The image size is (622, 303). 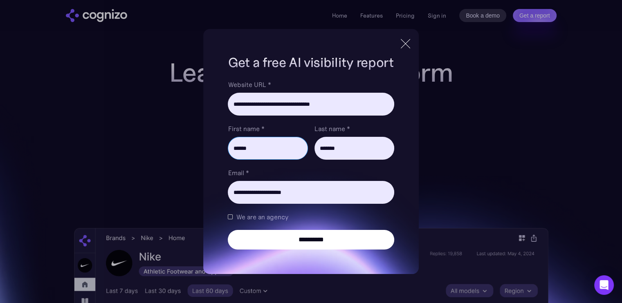 I want to click on form: Brand Report Form, so click(x=311, y=165).